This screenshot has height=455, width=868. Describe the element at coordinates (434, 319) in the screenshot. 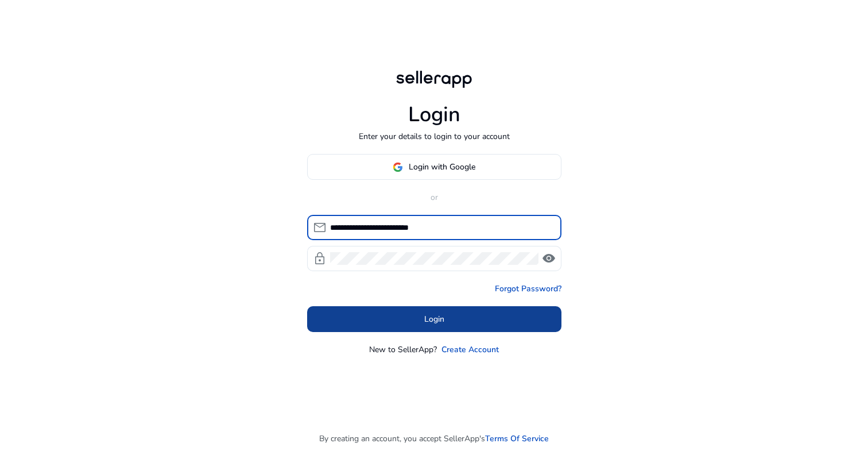

I see `button: Login` at that location.